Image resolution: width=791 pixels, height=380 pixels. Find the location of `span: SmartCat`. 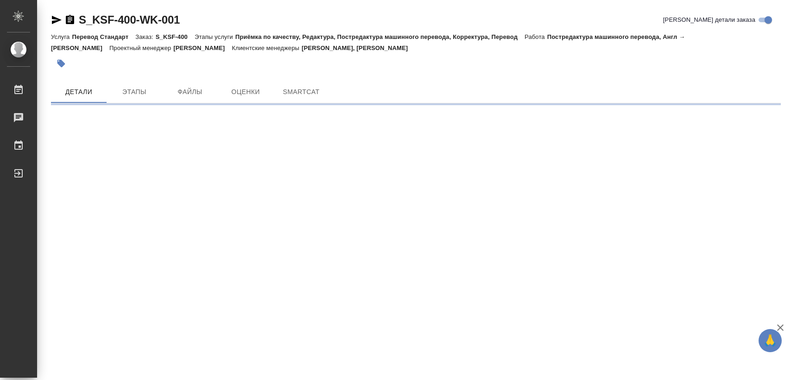

span: SmartCat is located at coordinates (301, 92).